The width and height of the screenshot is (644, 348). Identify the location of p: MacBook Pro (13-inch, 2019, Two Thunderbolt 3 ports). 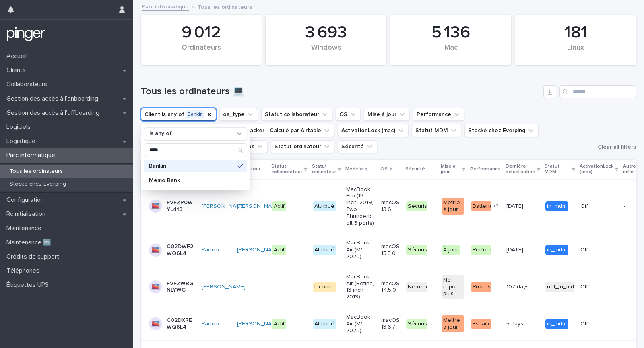
(360, 206).